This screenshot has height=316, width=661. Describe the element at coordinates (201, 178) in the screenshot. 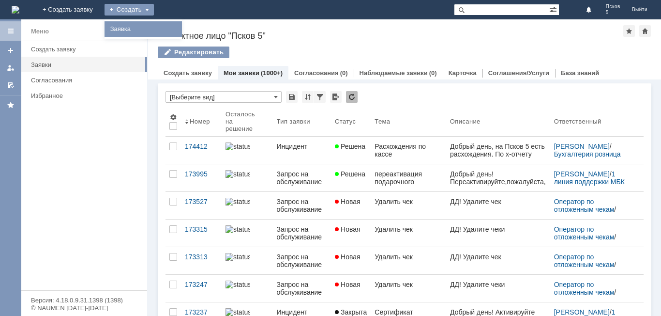

I see `a: 173995` at that location.